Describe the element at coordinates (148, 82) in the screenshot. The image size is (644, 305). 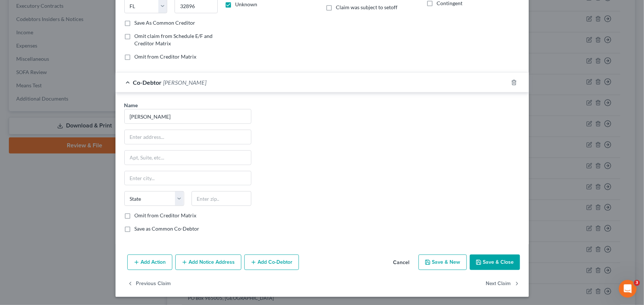
I see `span: Co-Debtor` at that location.